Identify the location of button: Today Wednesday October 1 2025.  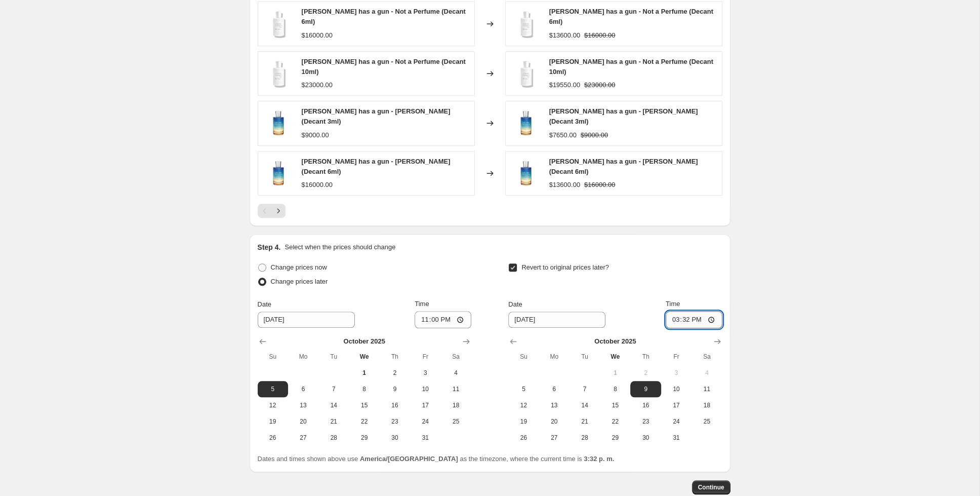
(364, 373).